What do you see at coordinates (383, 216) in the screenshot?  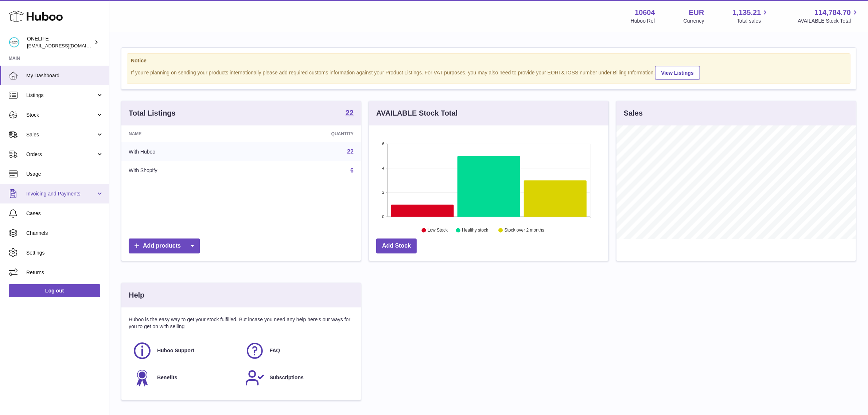 I see `text: 0` at bounding box center [383, 216].